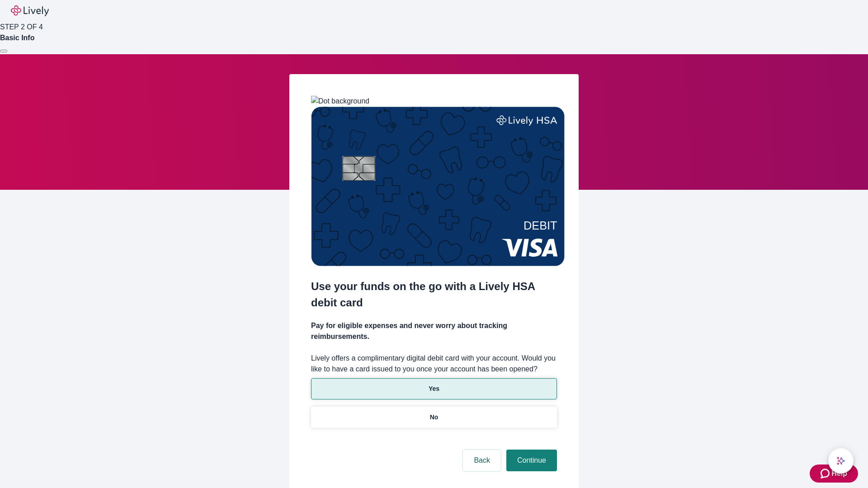 Image resolution: width=868 pixels, height=488 pixels. I want to click on h4: Pay for eligible expenses and never worry about tracking reimbursements., so click(434, 331).